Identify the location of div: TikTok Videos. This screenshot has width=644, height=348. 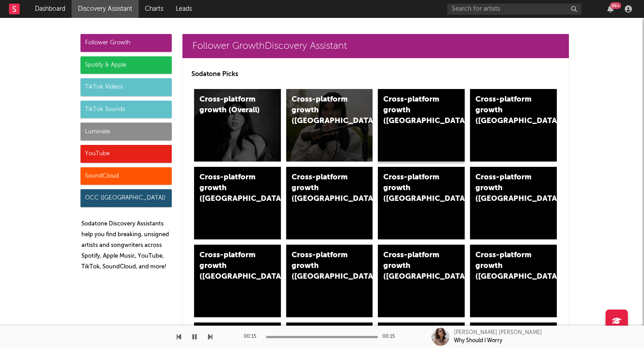
(126, 87).